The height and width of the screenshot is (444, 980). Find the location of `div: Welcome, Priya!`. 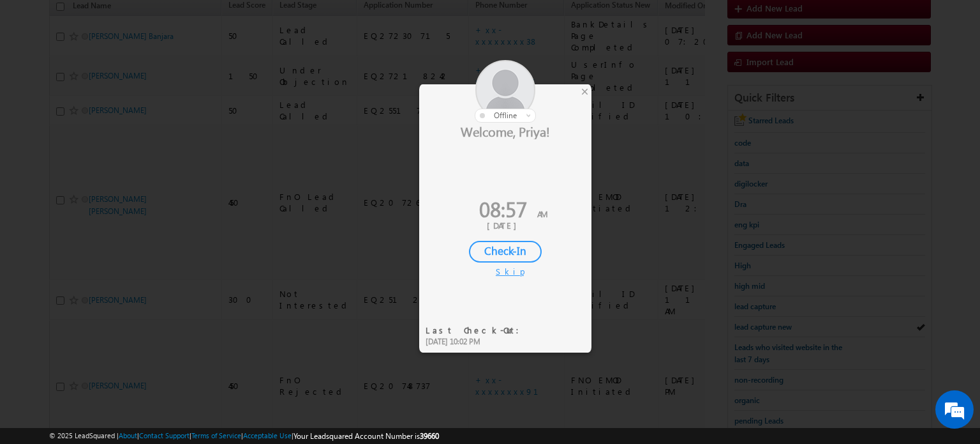

div: Welcome, Priya! is located at coordinates (505, 131).